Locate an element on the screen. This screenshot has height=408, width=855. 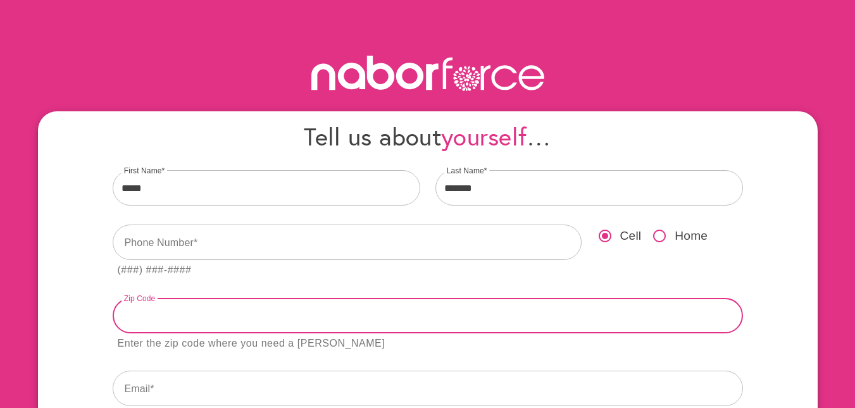
span: yourself is located at coordinates (484, 136).